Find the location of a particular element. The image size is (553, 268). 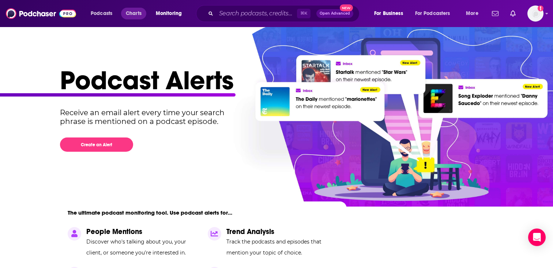

span: Charts is located at coordinates (134, 14).